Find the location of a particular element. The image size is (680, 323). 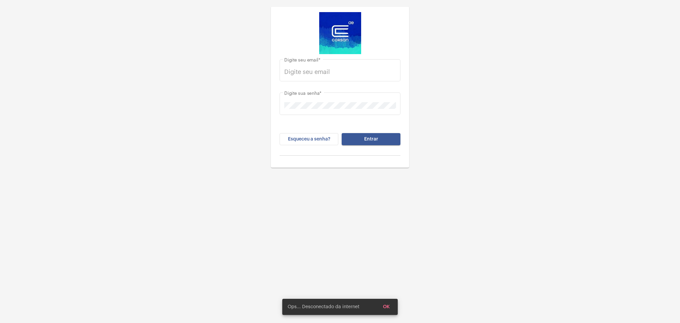

button: Entrar is located at coordinates (371, 139).